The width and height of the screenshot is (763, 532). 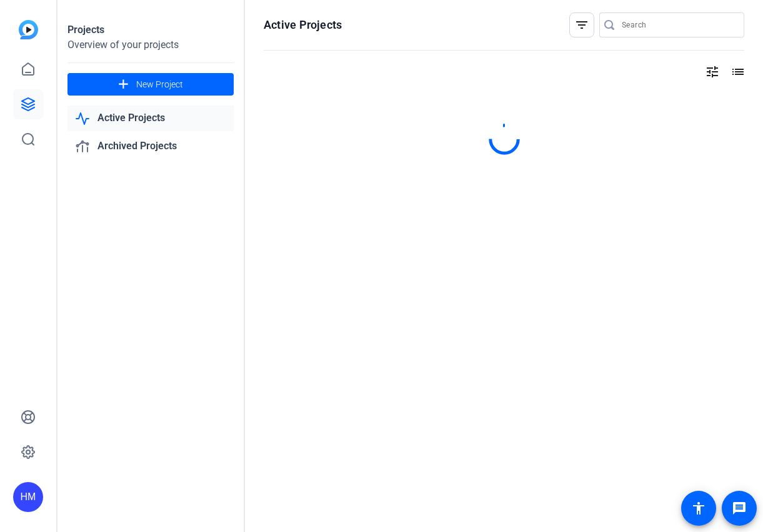 I want to click on span: New Project, so click(x=159, y=84).